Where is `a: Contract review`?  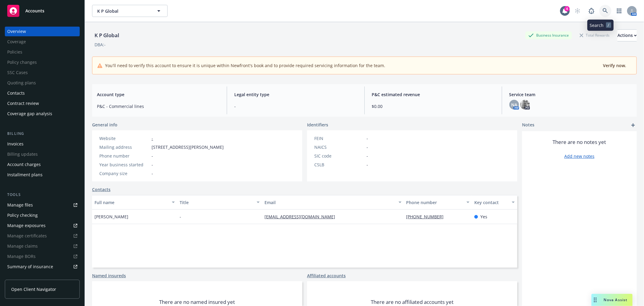 a: Contract review is located at coordinates (43, 103).